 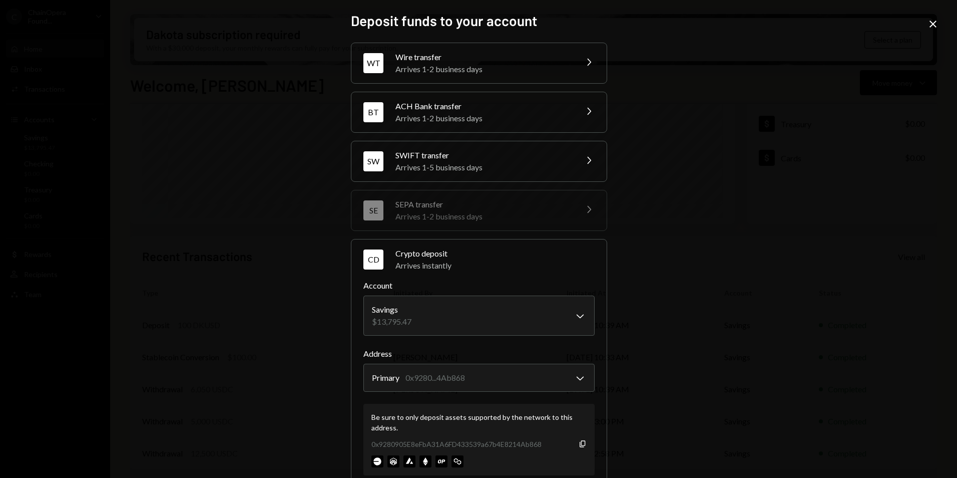 I want to click on button: BTACH Bank transferArrives 1-2 business days, so click(x=479, y=112).